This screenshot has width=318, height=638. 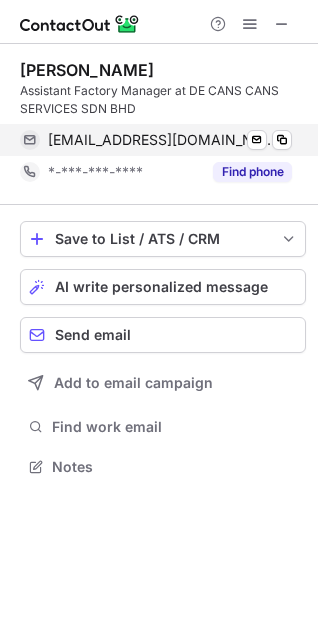 I want to click on button: Notes, so click(x=163, y=467).